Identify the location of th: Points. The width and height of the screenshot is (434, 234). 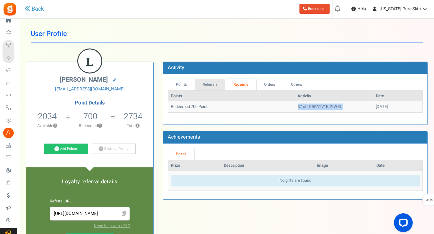
(232, 96).